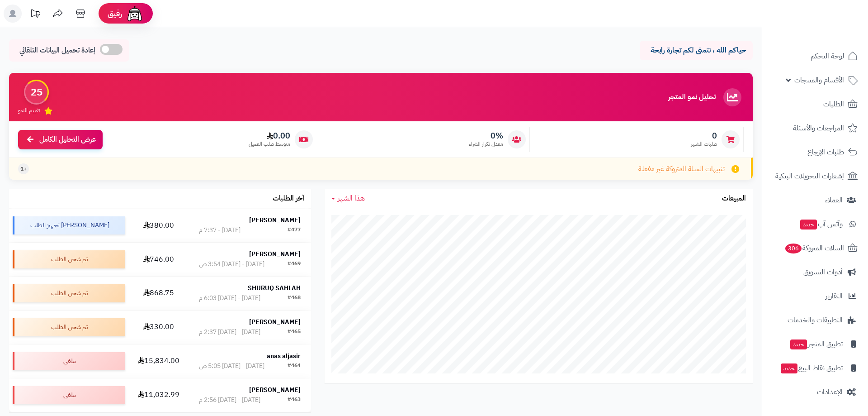 Image resolution: width=868 pixels, height=416 pixels. Describe the element at coordinates (60, 139) in the screenshot. I see `a: عرض التحليل الكامل` at that location.